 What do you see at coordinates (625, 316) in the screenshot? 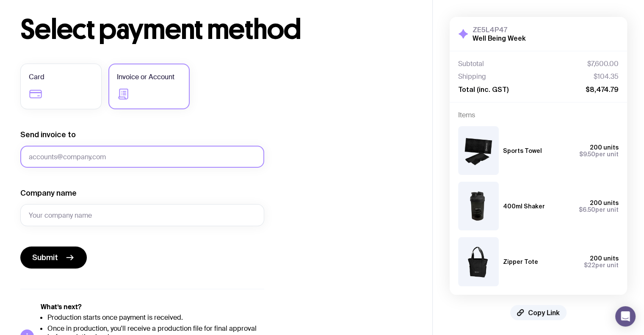
I see `div: Open Intercom Messenger` at bounding box center [625, 316].